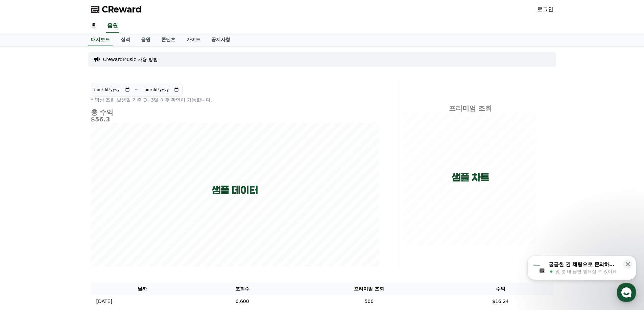 Image resolution: width=644 pixels, height=310 pixels. I want to click on p: * 영상 조회 발생일 기준 D+3일 이후 확인이 가능합니다., so click(235, 100).